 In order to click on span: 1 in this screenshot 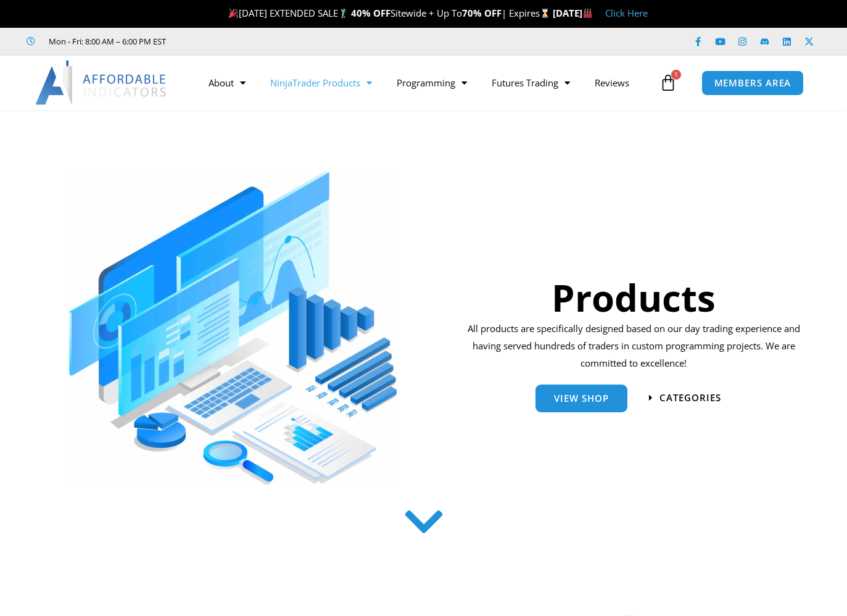, I will do `click(676, 74)`.